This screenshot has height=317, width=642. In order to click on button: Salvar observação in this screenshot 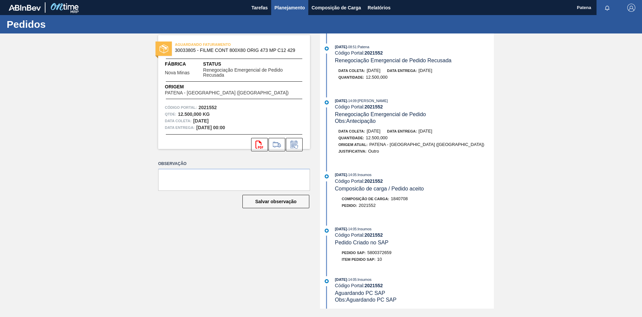, I will do `click(276, 201)`.